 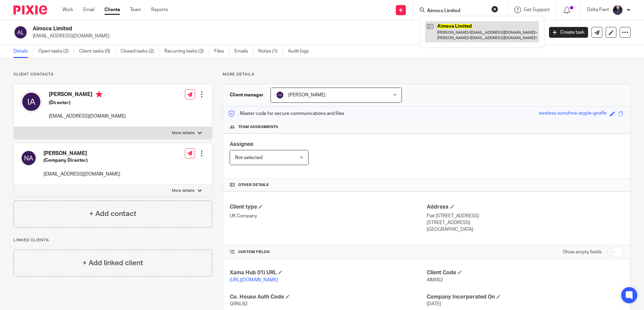 I want to click on a: Recurring tasks (2), so click(x=186, y=51).